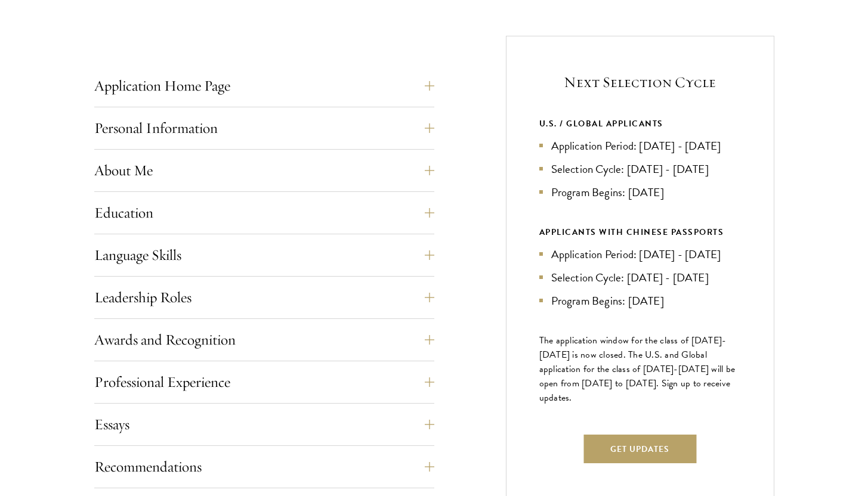  Describe the element at coordinates (264, 298) in the screenshot. I see `button: Leadership Roles` at that location.